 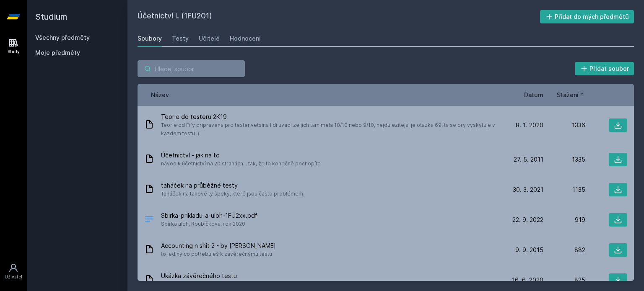 What do you see at coordinates (565, 190) in the screenshot?
I see `div: 1135` at bounding box center [565, 190].